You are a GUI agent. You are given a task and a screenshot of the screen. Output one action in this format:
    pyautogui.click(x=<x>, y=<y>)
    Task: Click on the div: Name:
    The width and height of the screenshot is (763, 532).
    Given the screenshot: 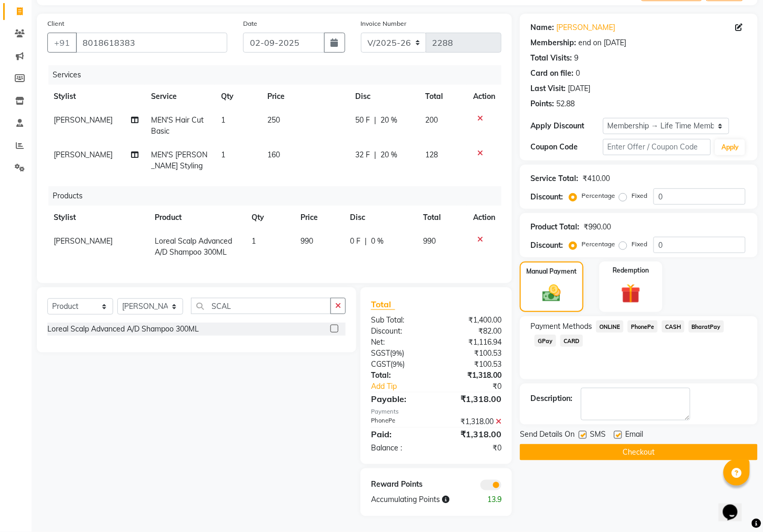 What is the action you would take?
    pyautogui.click(x=543, y=27)
    